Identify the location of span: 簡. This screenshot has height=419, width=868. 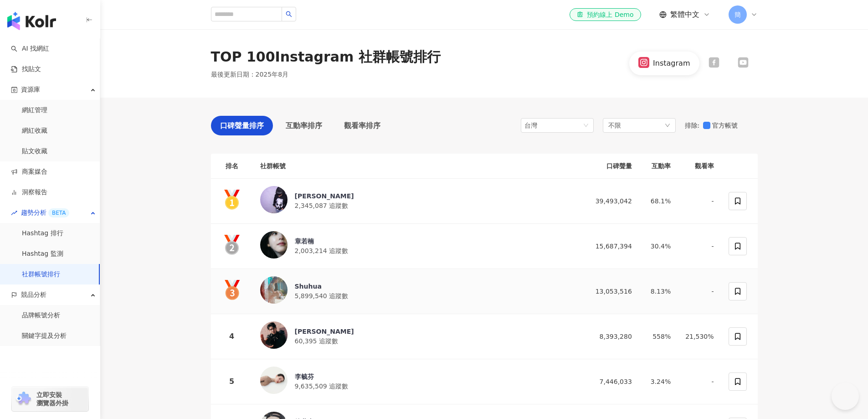
(738, 15).